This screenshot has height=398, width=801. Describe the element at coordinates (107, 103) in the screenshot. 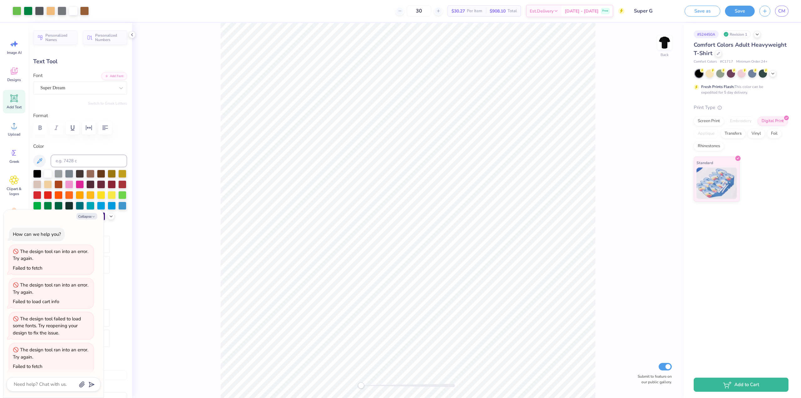

I see `button: Switch to Greek Letters` at that location.